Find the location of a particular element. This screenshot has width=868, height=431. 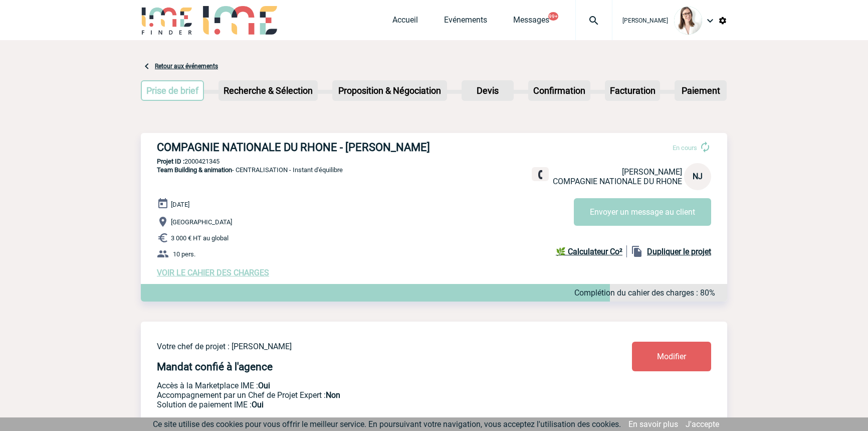

span: 3 000 € HT au global is located at coordinates (199, 238).